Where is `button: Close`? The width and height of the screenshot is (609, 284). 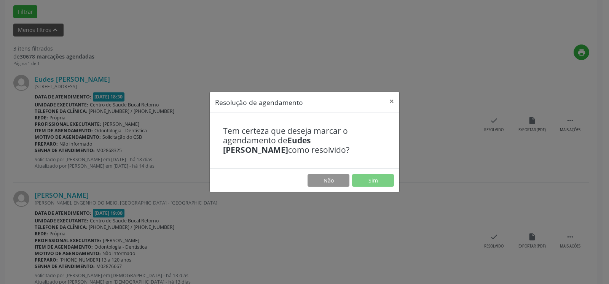
button: Close is located at coordinates (391, 101).